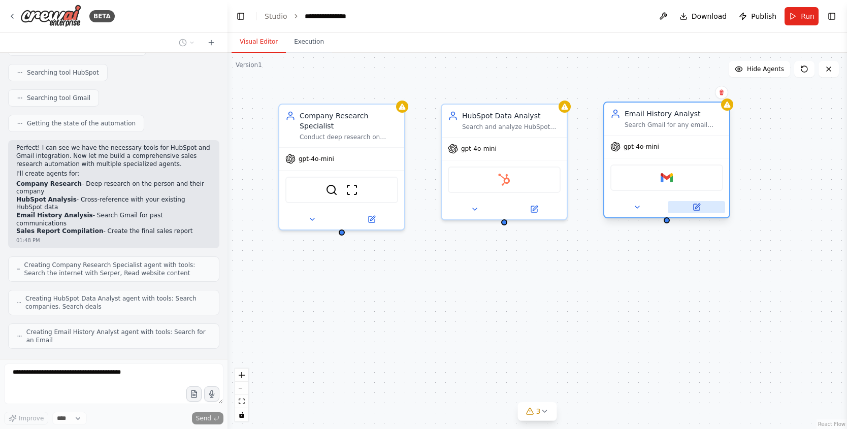  I want to click on span: Send, so click(204, 418).